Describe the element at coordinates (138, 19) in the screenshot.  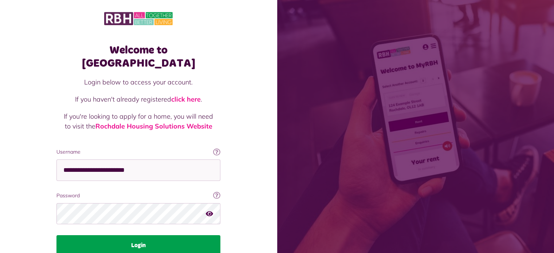
I see `img: MyRBH` at that location.